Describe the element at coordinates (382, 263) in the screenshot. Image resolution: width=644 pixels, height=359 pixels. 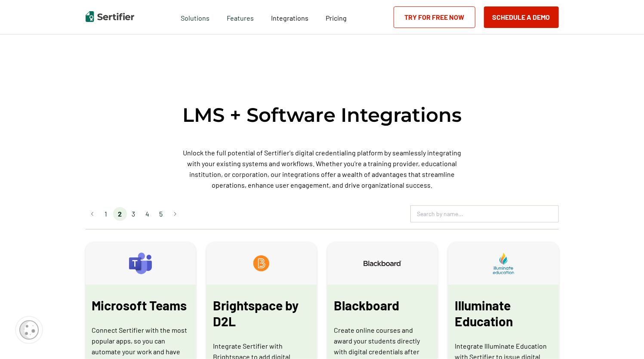
I see `img: Blackboard-integration` at that location.